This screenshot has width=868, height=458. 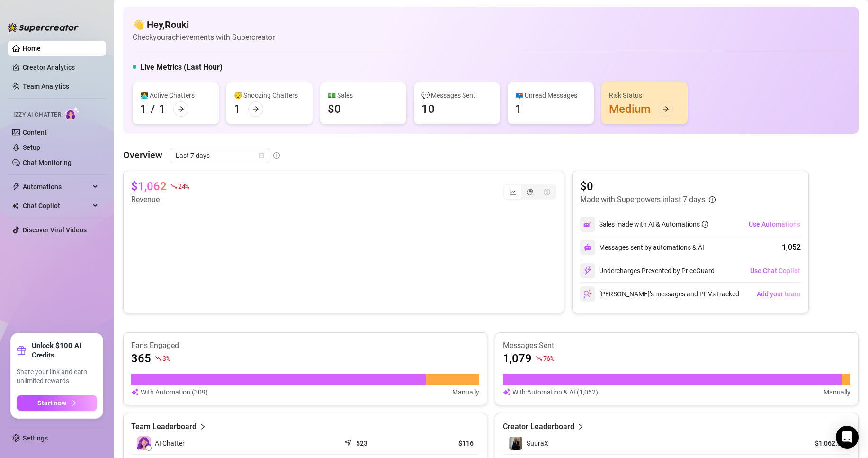 I want to click on article: Overview, so click(x=142, y=155).